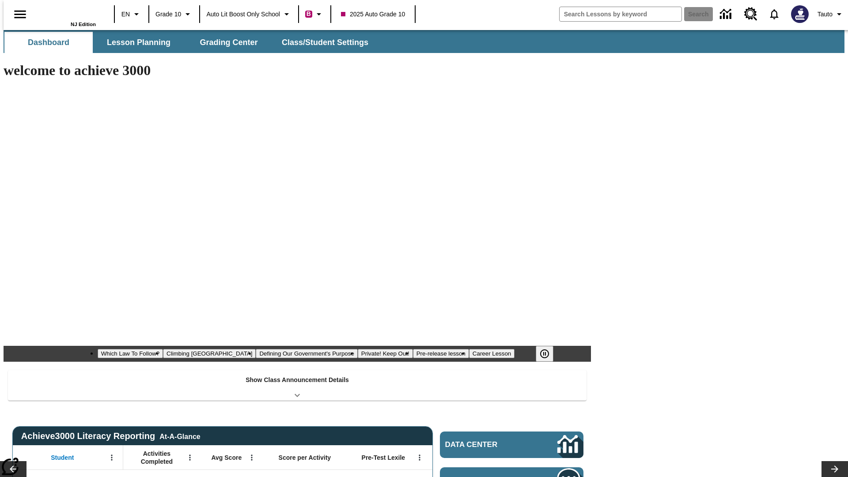 This screenshot has width=848, height=477. Describe the element at coordinates (139, 42) in the screenshot. I see `button: Lesson Planning` at that location.